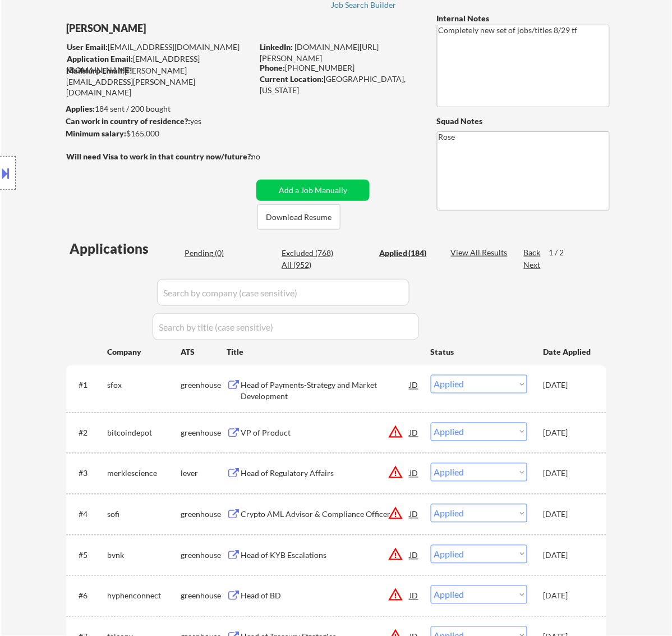 Image resolution: width=672 pixels, height=636 pixels. Describe the element at coordinates (286, 327) in the screenshot. I see `input: Search by title (case sensitive)` at that location.